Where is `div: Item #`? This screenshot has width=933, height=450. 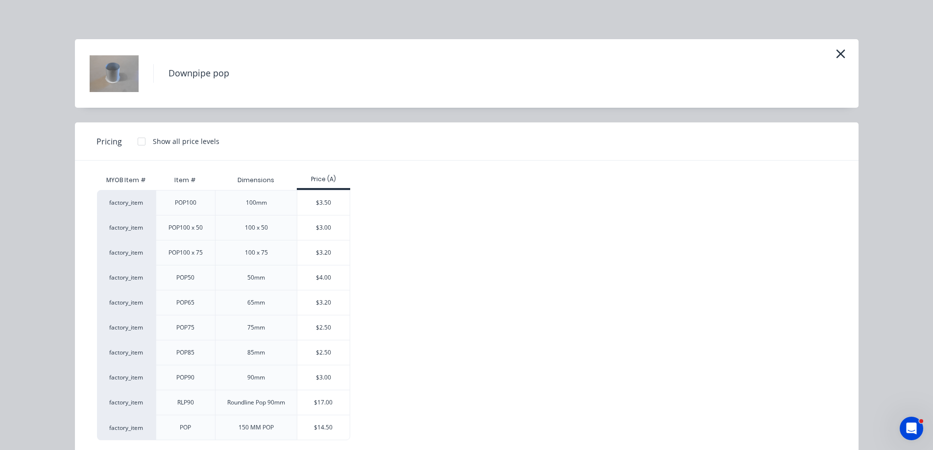 div: Item # is located at coordinates (185, 180).